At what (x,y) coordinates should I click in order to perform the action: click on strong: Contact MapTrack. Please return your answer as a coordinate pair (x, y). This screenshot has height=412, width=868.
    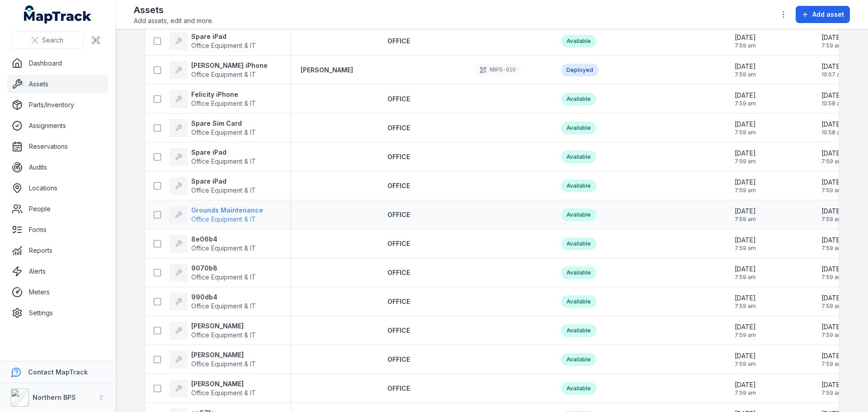
    Looking at the image, I should click on (58, 372).